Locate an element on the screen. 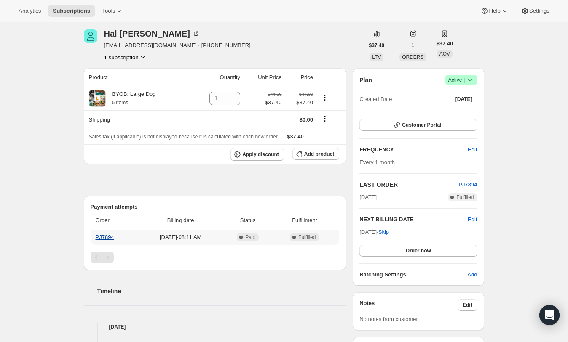 This screenshot has height=342, width=568. h2: Plan is located at coordinates (366, 80).